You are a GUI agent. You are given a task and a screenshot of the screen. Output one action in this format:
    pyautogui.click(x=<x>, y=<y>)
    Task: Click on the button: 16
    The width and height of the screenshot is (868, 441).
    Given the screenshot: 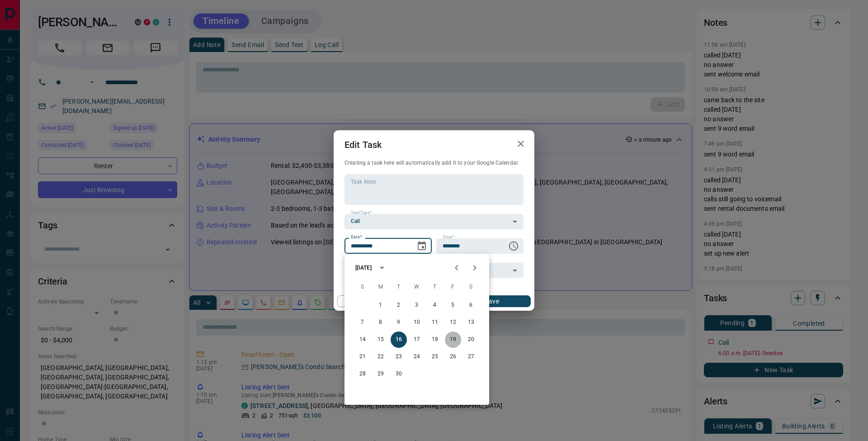 What is the action you would take?
    pyautogui.click(x=399, y=340)
    